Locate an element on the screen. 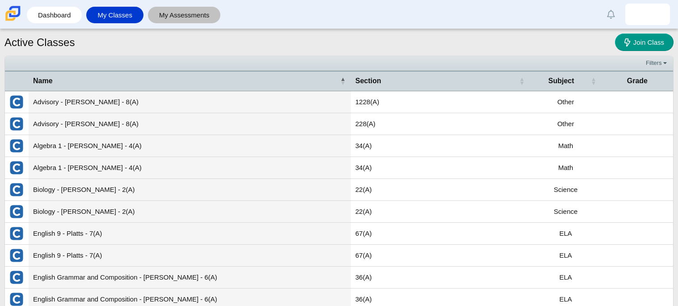 This screenshot has width=678, height=306. a: Carmen School of Science & Technology is located at coordinates (13, 20).